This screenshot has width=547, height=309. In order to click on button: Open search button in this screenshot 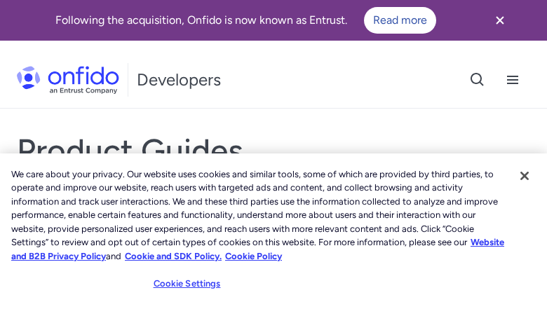, I will do `click(477, 80)`.